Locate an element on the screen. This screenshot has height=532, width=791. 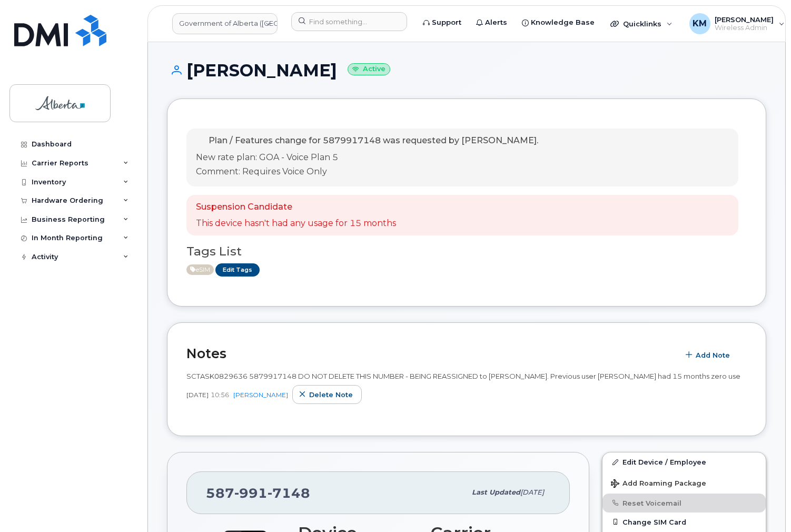
h2: Notes is located at coordinates (430, 354).